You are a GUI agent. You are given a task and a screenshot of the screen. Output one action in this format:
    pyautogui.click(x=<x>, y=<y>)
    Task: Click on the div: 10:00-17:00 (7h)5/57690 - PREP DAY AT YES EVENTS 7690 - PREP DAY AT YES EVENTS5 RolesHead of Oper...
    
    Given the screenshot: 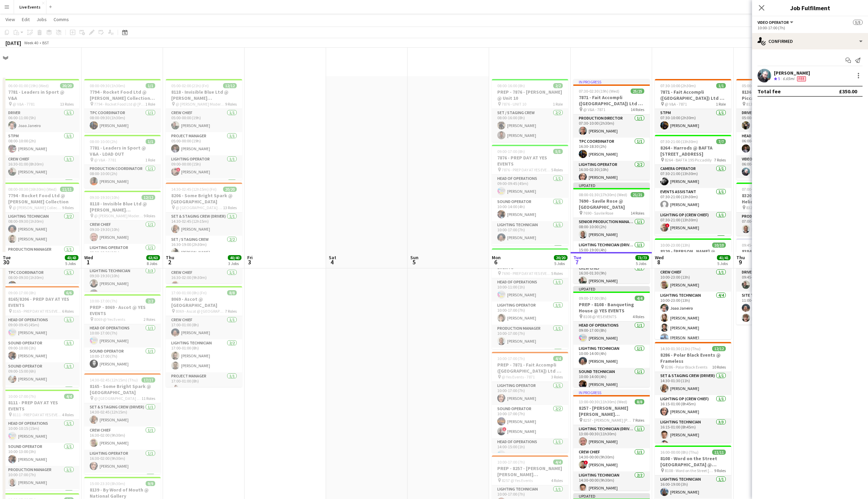 What is the action you would take?
    pyautogui.click(x=530, y=299)
    